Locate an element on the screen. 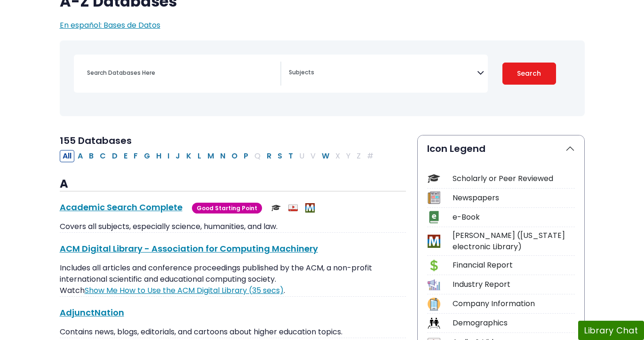  a: ACM Digital Library - Association for Computing Machinery is located at coordinates (189, 248).